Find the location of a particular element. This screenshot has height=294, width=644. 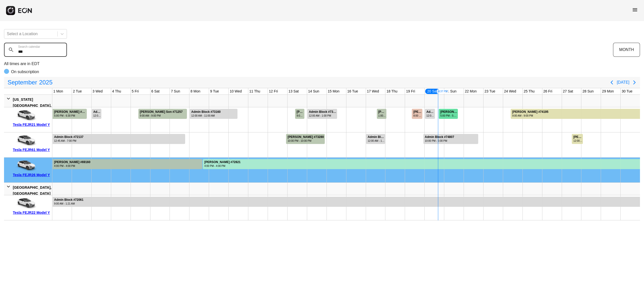

p: On subscription is located at coordinates (25, 72).